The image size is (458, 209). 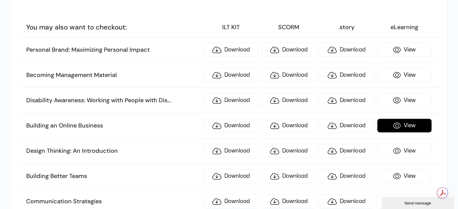 What do you see at coordinates (113, 202) in the screenshot?
I see `h3: Communication Strategies` at bounding box center [113, 202].